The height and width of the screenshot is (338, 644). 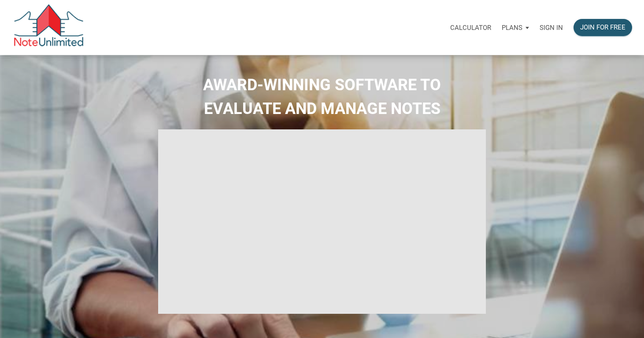 I want to click on a: Calculator, so click(x=470, y=27).